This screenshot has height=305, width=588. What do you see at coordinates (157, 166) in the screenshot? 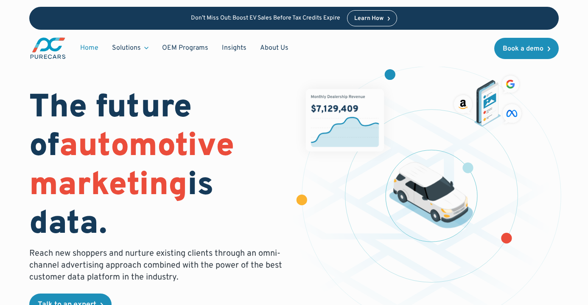
I see `h1: The future of is data.` at bounding box center [157, 166].